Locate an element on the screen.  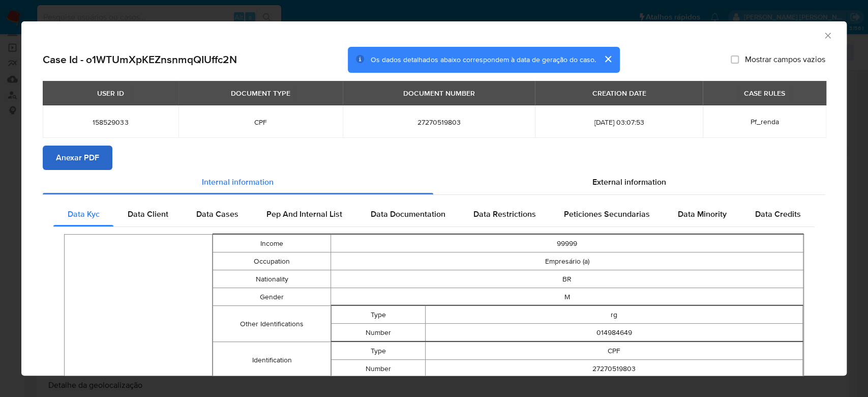
div: CASE RULES is located at coordinates (765, 93).